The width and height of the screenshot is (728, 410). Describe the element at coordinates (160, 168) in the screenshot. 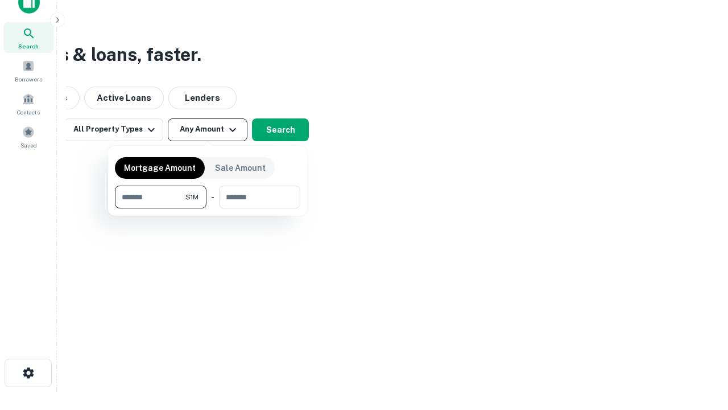

I see `p: Mortgage Amount` at that location.